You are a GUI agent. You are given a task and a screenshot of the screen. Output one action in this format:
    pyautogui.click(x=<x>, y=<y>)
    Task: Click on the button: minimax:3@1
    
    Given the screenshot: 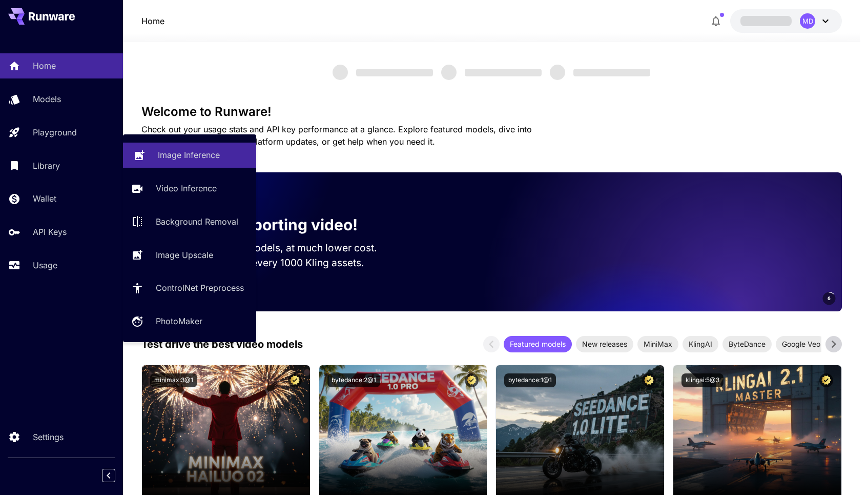 What is the action you would take?
    pyautogui.click(x=174, y=380)
    